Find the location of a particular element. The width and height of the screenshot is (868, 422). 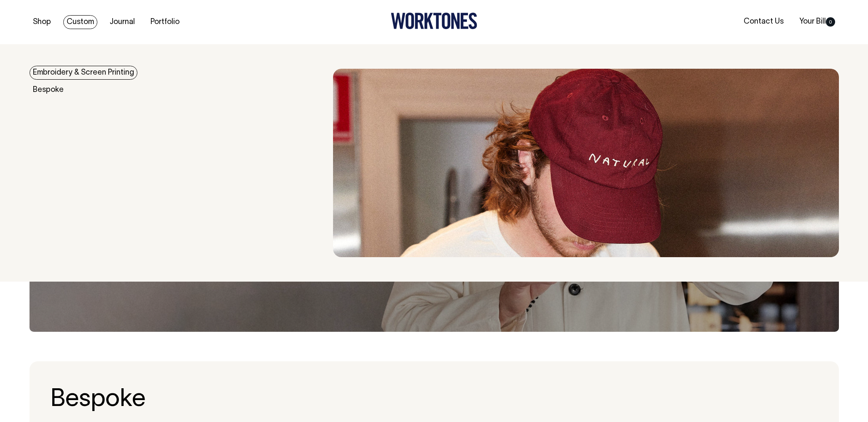

a: Your Bill0 is located at coordinates (817, 22).